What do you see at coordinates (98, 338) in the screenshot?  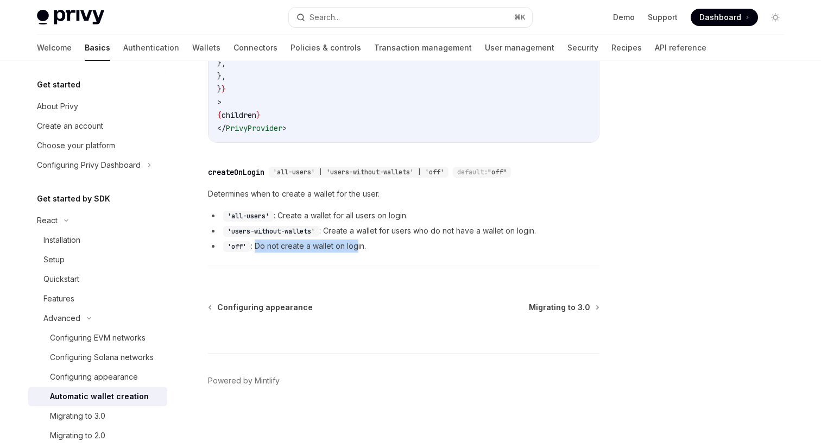 I see `a: Configuring EVM networks` at bounding box center [98, 338].